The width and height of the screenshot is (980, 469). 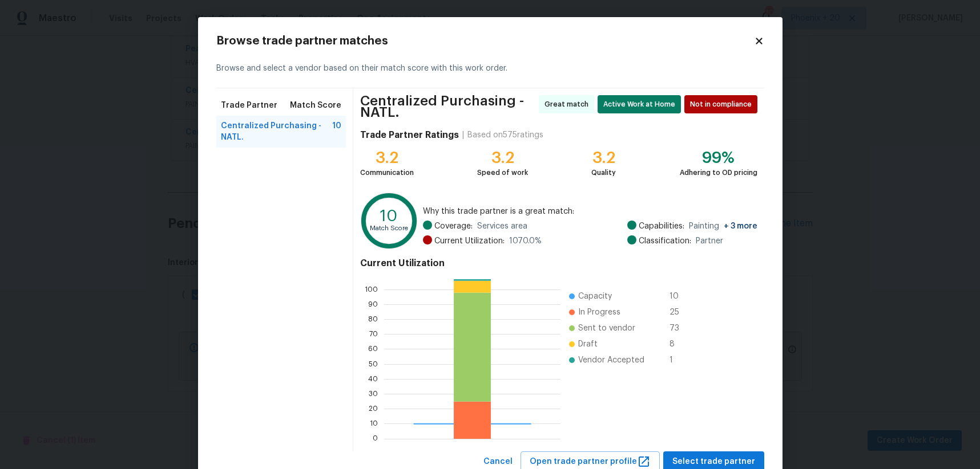 What do you see at coordinates (590, 462) in the screenshot?
I see `span: Open trade partner profile` at bounding box center [590, 462].